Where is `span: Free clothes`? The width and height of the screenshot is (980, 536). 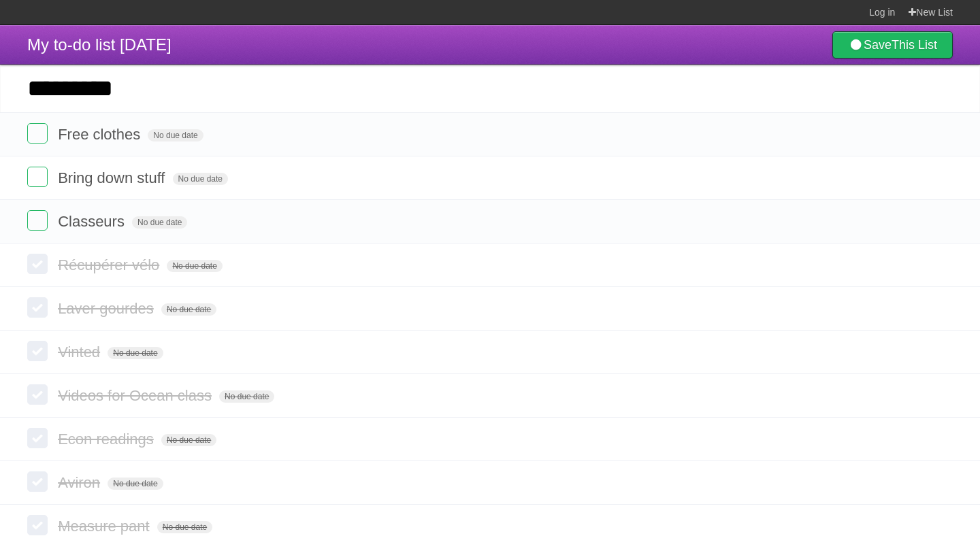 span: Free clothes is located at coordinates (101, 134).